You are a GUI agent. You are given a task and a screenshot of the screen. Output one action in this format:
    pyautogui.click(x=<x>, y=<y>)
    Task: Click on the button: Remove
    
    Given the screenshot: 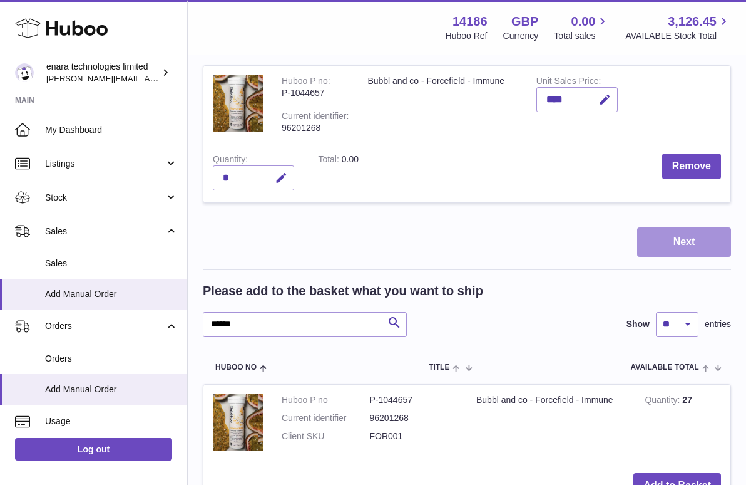 What is the action you would take?
    pyautogui.click(x=692, y=166)
    